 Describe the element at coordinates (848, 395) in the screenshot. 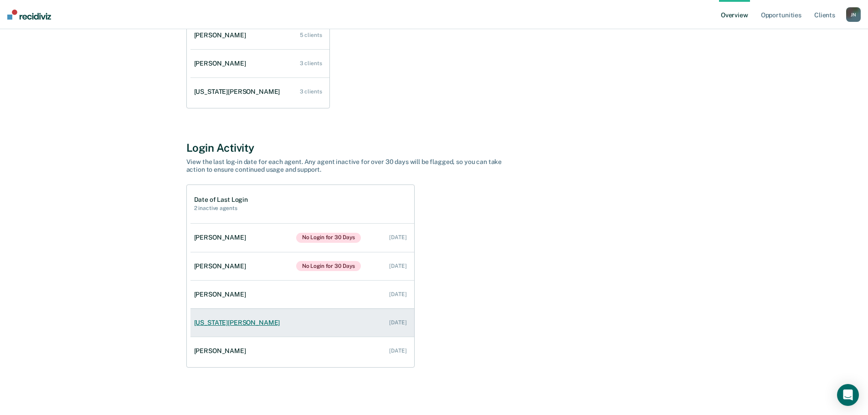

I see `div: Open Intercom Messenger` at that location.